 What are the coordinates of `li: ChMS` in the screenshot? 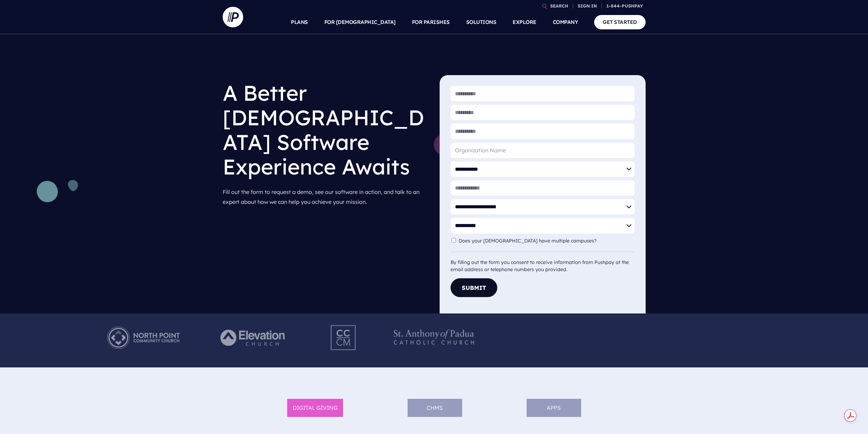 It's located at (434, 407).